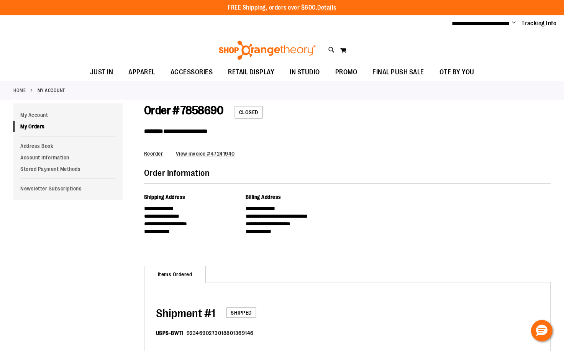 The height and width of the screenshot is (351, 564). What do you see at coordinates (154, 154) in the screenshot?
I see `a: Reorder` at bounding box center [154, 154].